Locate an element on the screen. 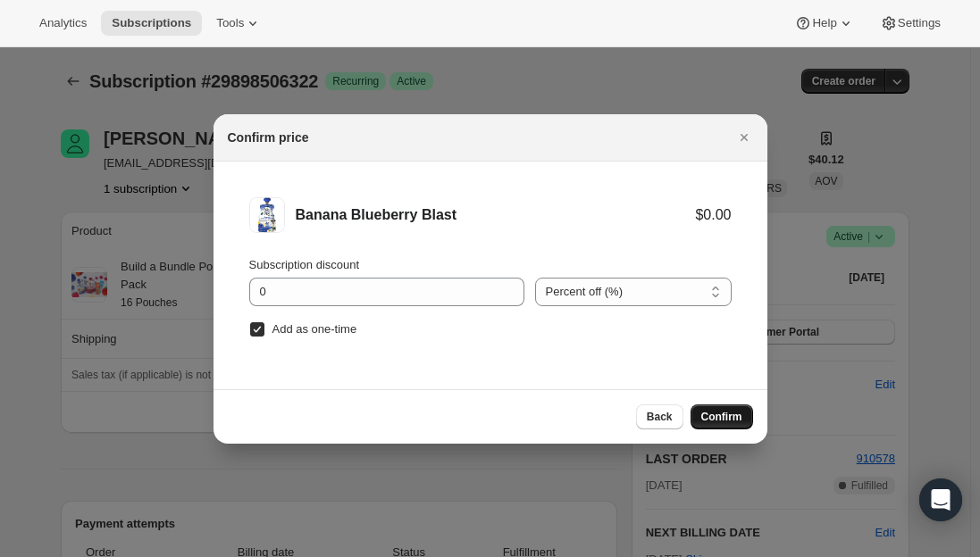 Image resolution: width=980 pixels, height=557 pixels. div: $0.00 is located at coordinates (712, 215).